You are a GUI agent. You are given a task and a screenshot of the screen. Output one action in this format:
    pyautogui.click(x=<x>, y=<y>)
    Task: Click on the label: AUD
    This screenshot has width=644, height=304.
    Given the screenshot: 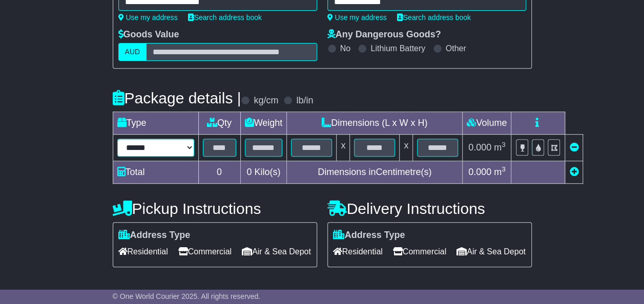 What is the action you would take?
    pyautogui.click(x=133, y=52)
    